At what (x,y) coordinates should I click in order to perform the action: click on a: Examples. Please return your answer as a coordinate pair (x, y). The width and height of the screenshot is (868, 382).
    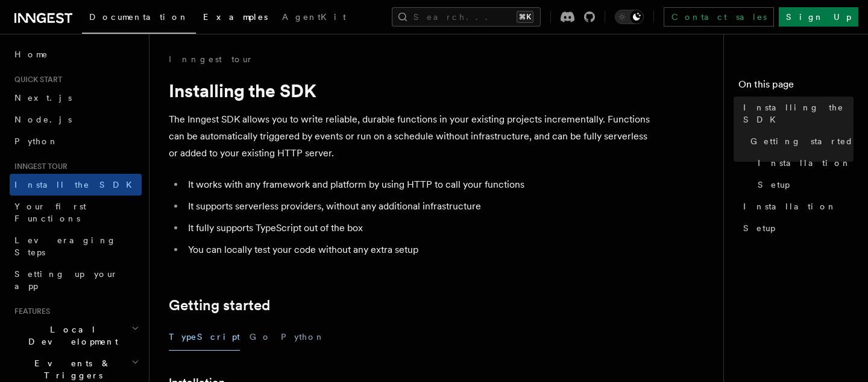
    Looking at the image, I should click on (235, 18).